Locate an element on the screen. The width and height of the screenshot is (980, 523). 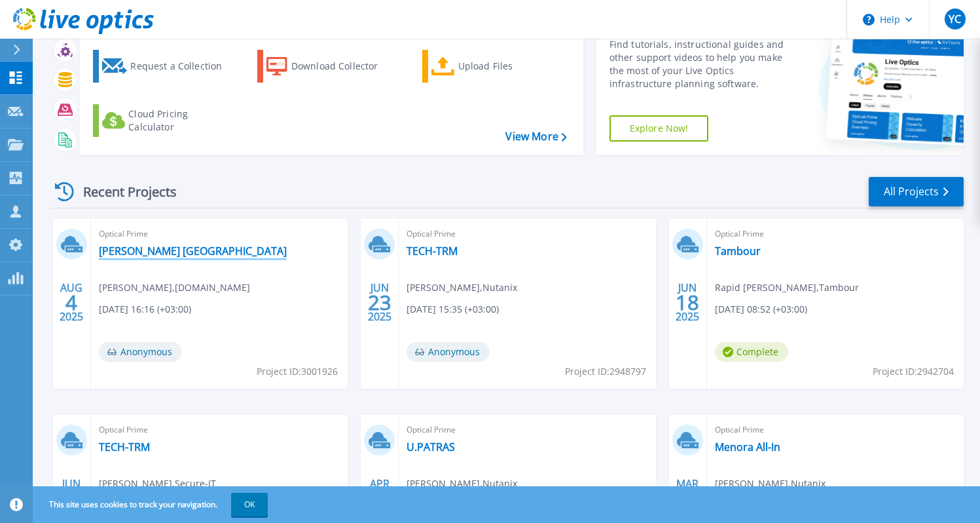
div: MAR 2025 is located at coordinates (687, 498).